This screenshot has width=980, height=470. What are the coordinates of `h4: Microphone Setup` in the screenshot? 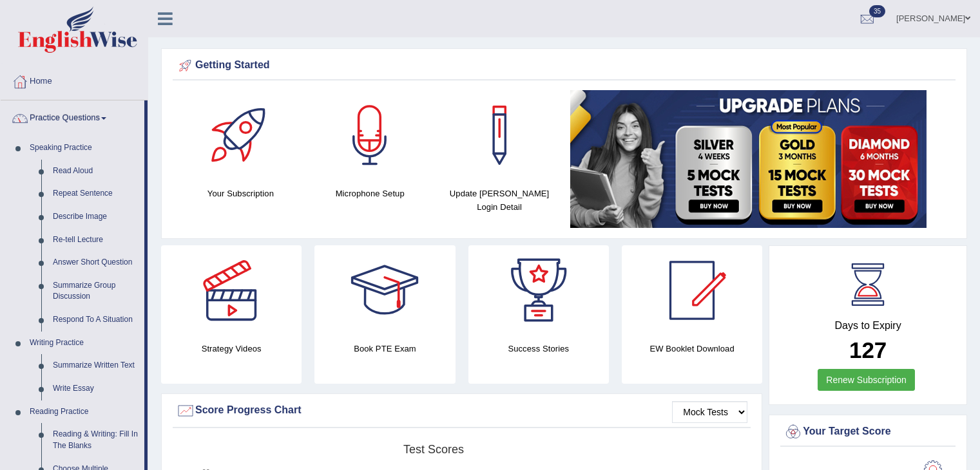 It's located at (370, 193).